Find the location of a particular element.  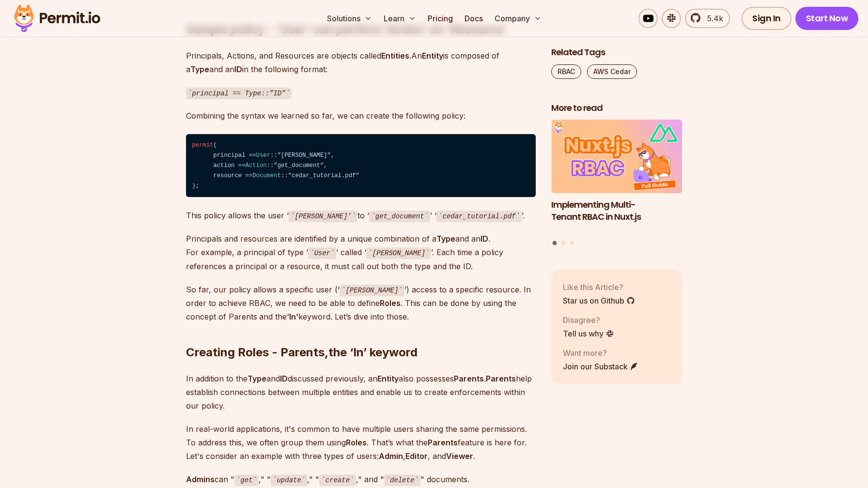

p: Principals and resources are identified by a unique combination of a and an . For example, a prin... is located at coordinates (361, 252).